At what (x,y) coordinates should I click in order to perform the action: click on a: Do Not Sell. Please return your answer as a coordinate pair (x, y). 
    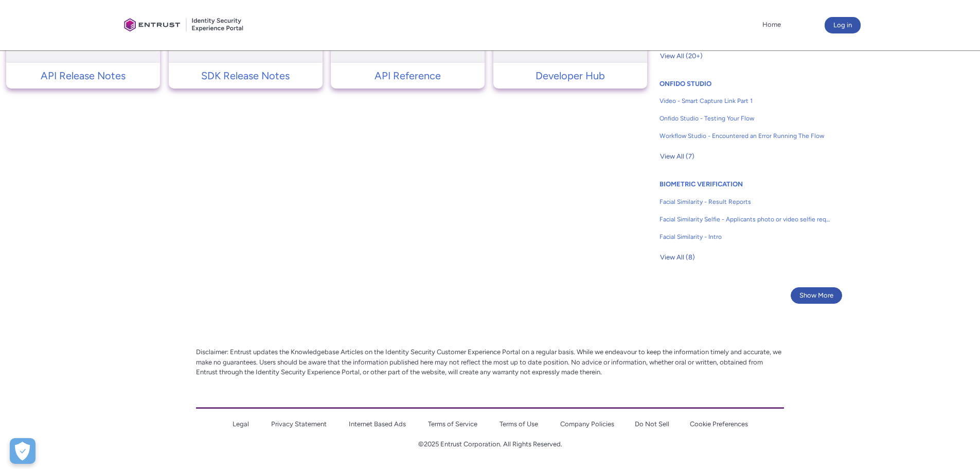
    Looking at the image, I should click on (652, 424).